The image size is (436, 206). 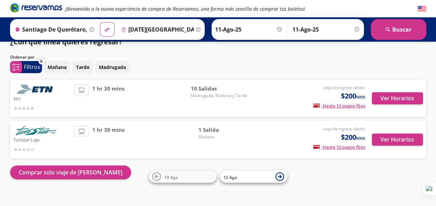 What do you see at coordinates (218, 96) in the screenshot?
I see `span: Madrugada, Mañana y Tarde` at bounding box center [218, 96].